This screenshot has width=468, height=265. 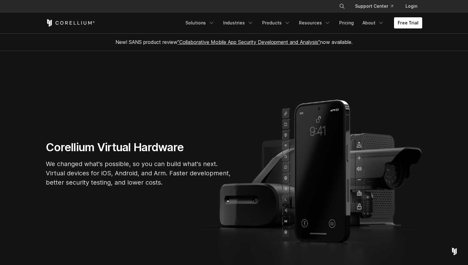 I want to click on a: "Collaborative Mobile App Security Development and Analysis", so click(x=249, y=42).